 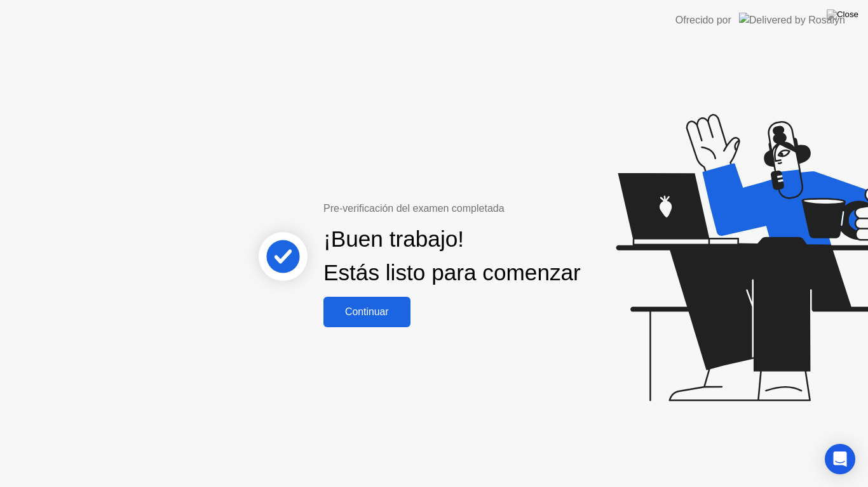 What do you see at coordinates (843, 15) in the screenshot?
I see `img: Close` at bounding box center [843, 15].